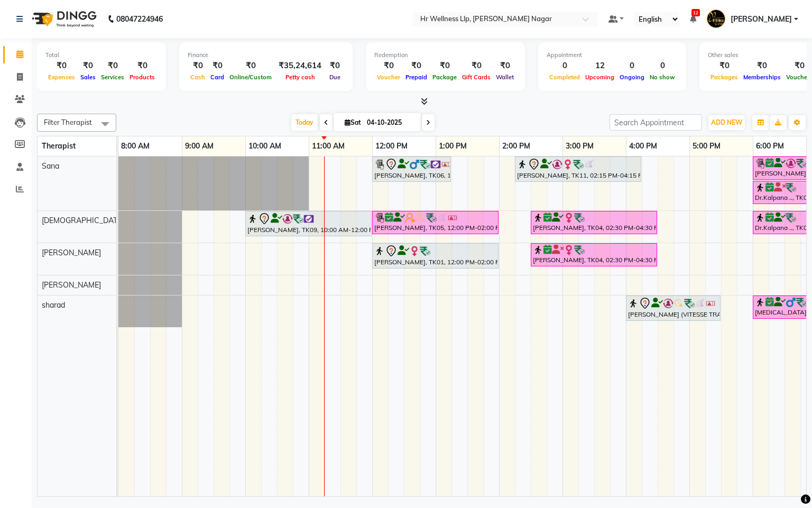 This screenshot has width=812, height=508. I want to click on img: Monali, so click(715, 18).